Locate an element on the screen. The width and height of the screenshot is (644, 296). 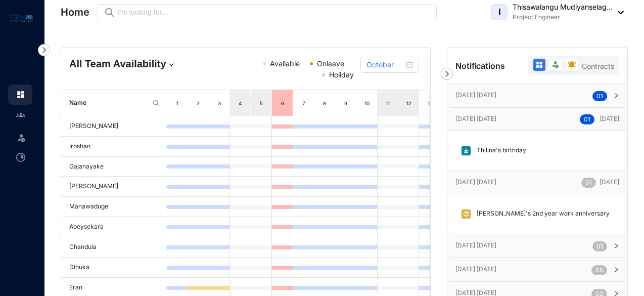
img: logo is located at coordinates (21, 18).